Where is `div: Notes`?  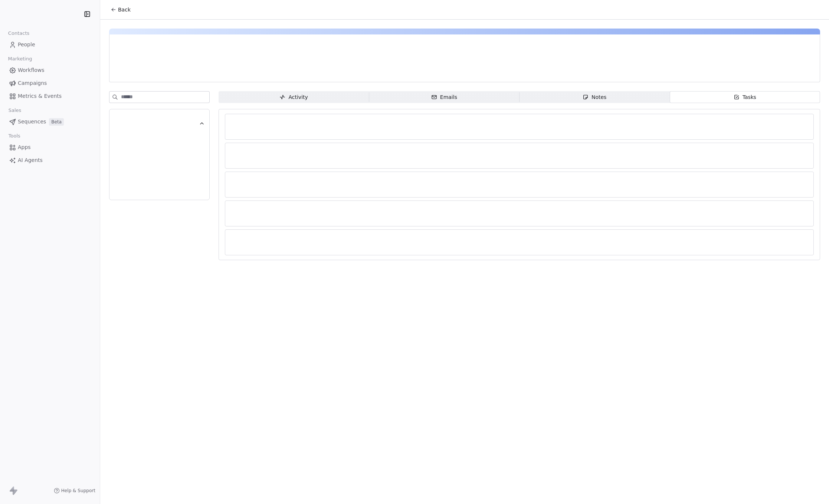 div: Notes is located at coordinates (594, 97).